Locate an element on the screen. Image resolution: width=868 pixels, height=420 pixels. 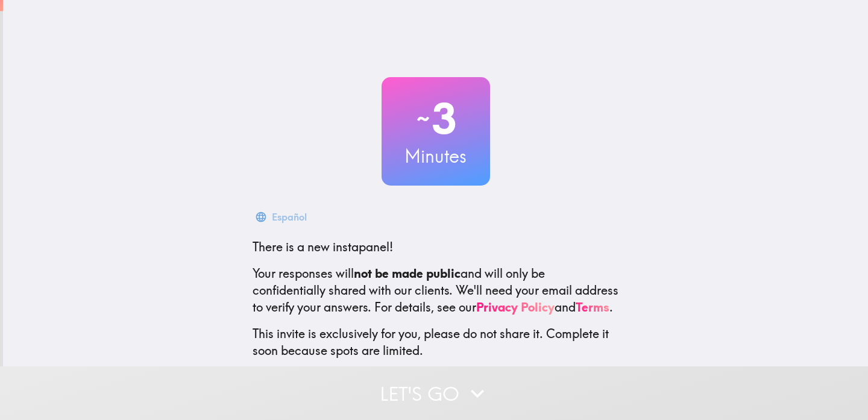
a: Terms is located at coordinates (592, 307).